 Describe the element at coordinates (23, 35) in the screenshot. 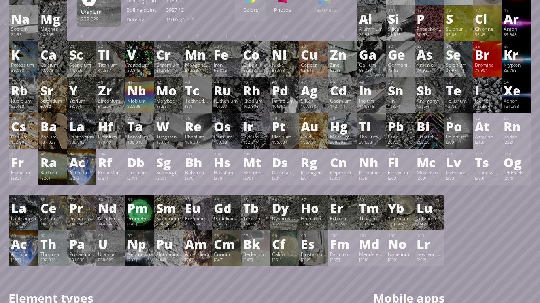

I see `div: 22.99` at that location.